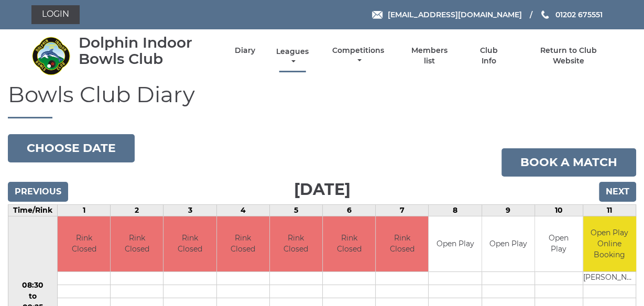 The width and height of the screenshot is (644, 306). Describe the element at coordinates (508, 211) in the screenshot. I see `td: 9` at that location.